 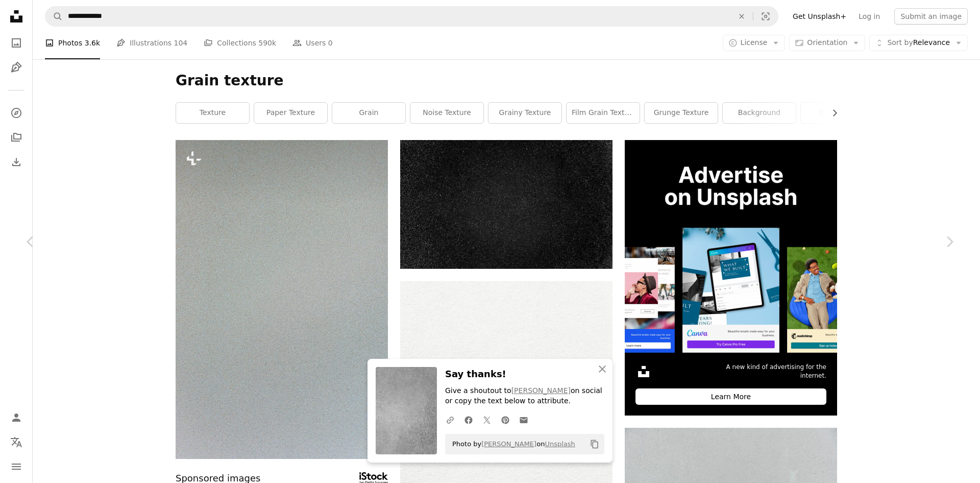 I want to click on button: Search Unsplash, so click(x=54, y=16).